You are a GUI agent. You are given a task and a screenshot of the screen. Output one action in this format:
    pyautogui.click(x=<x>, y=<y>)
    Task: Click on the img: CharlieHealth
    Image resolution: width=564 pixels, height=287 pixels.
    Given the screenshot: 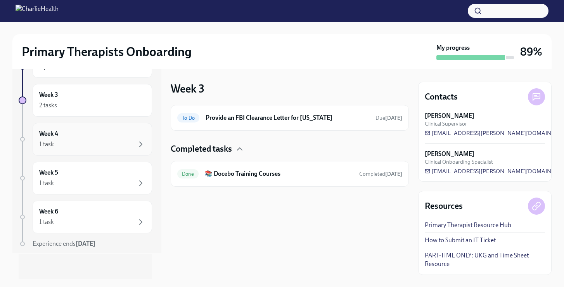 What is the action you would take?
    pyautogui.click(x=37, y=11)
    